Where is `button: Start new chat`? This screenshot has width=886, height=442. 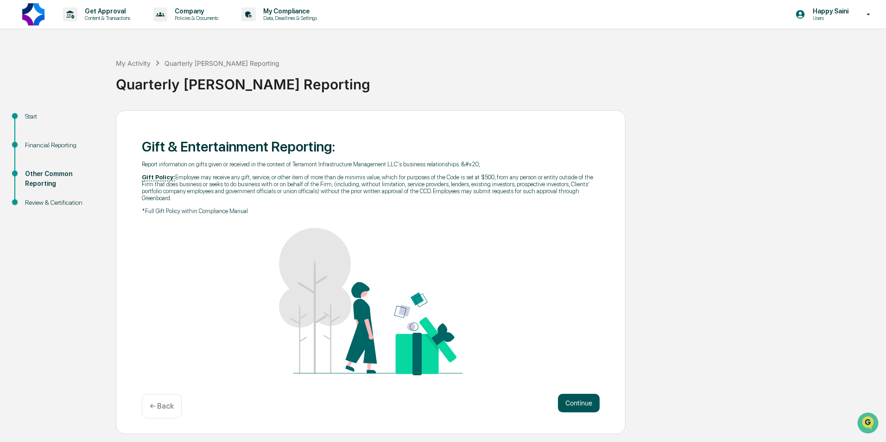
button: Start new chat is located at coordinates (163, 79).